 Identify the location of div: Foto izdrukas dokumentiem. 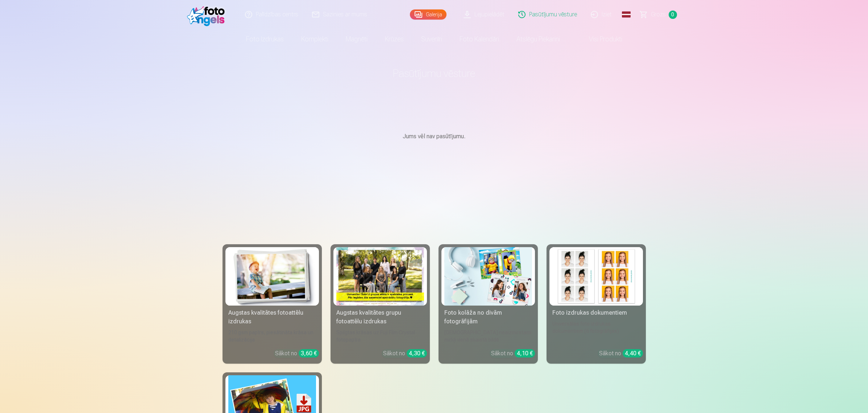
(596, 312).